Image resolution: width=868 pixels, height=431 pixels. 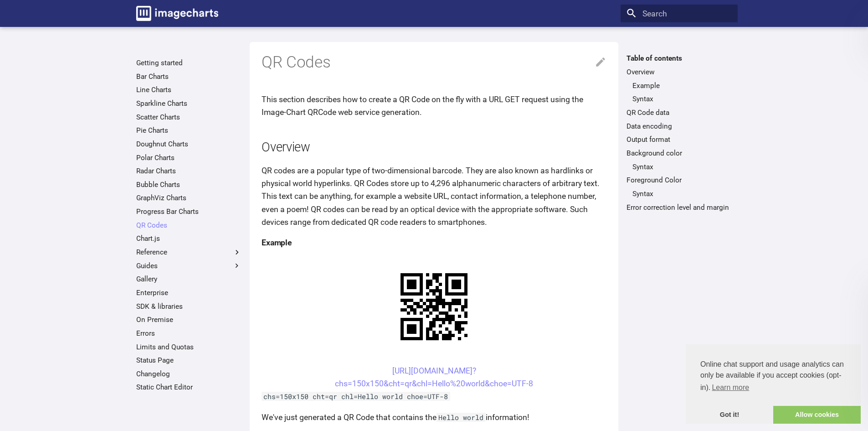 I want to click on a: Image-Charts documentation, so click(x=177, y=13).